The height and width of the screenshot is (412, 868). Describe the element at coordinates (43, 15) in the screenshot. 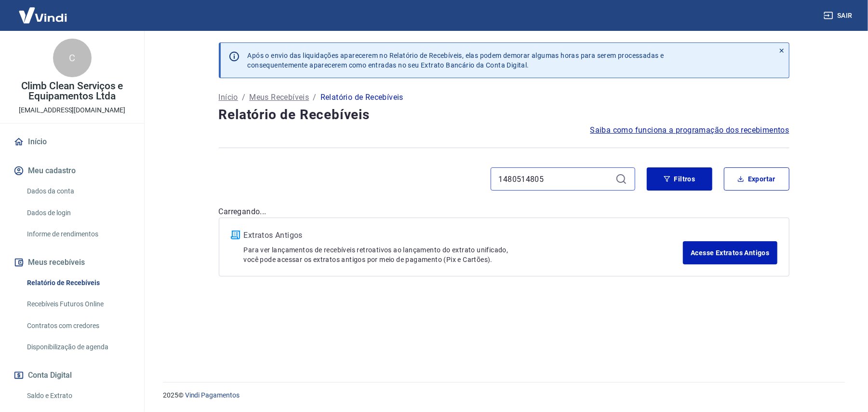

I see `img: Vindi` at that location.